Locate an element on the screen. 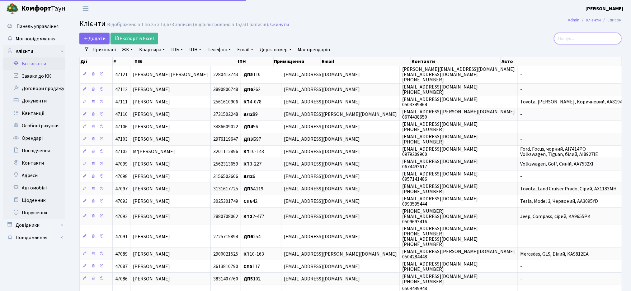 This screenshot has height=291, width=631. span: 3201112896 is located at coordinates (226, 152).